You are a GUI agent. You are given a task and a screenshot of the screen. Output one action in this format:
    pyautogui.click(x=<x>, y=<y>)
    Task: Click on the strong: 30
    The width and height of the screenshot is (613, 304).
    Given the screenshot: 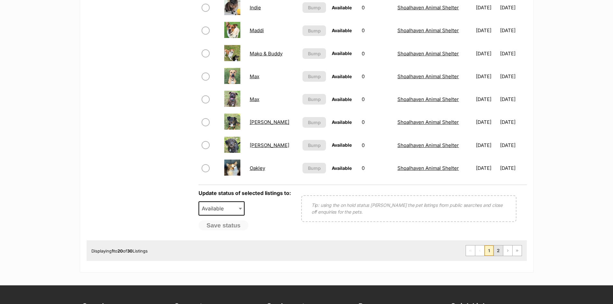 What is the action you would take?
    pyautogui.click(x=130, y=251)
    